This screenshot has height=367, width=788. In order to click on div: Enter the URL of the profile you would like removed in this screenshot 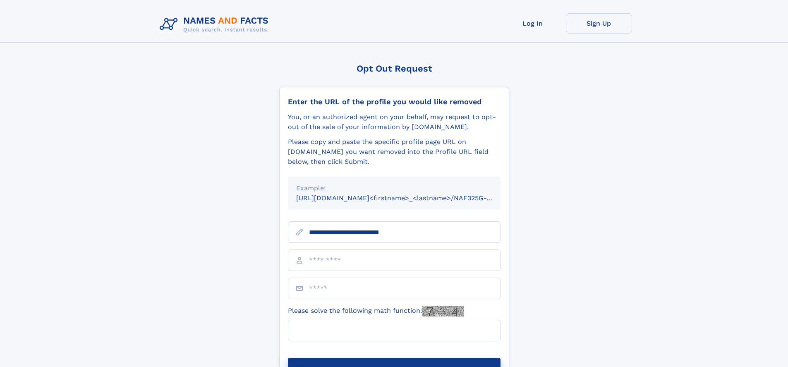, I will do `click(394, 102)`.